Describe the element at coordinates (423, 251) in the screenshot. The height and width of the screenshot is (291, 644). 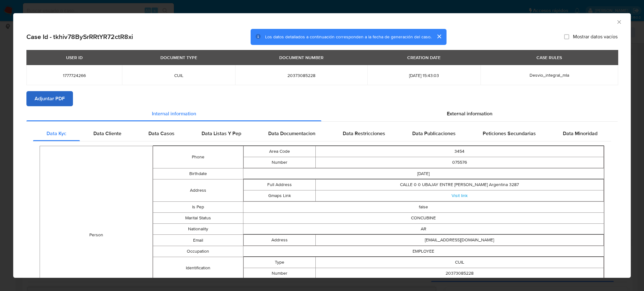
I see `td: EMPLOYEE` at that location.